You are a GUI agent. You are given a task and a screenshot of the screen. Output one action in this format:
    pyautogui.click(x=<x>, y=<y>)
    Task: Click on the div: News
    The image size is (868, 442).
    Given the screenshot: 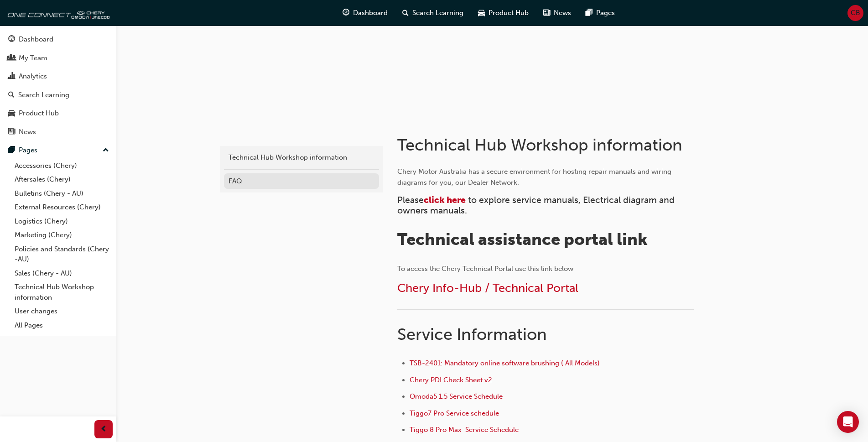 What is the action you would take?
    pyautogui.click(x=27, y=132)
    